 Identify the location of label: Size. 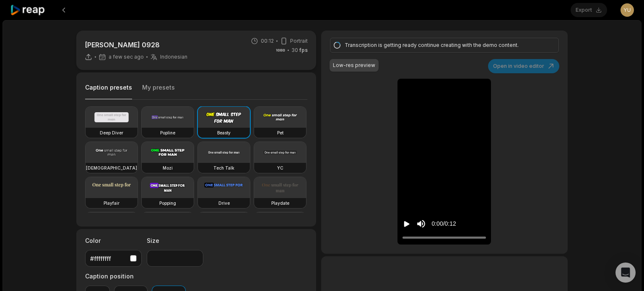
(175, 240).